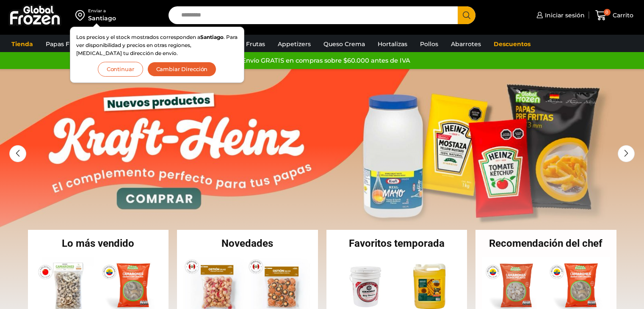  Describe the element at coordinates (120, 69) in the screenshot. I see `button: Continuar` at that location.